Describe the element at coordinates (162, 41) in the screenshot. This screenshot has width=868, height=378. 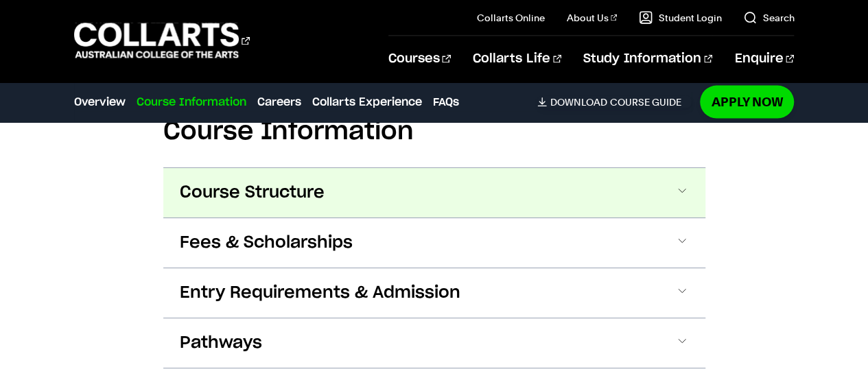
I see `div: Go to homepage` at that location.